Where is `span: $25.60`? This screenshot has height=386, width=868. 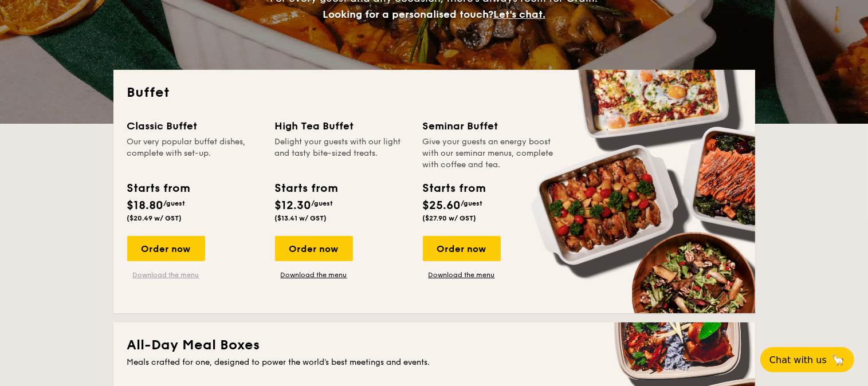
span: $25.60 is located at coordinates (442, 205).